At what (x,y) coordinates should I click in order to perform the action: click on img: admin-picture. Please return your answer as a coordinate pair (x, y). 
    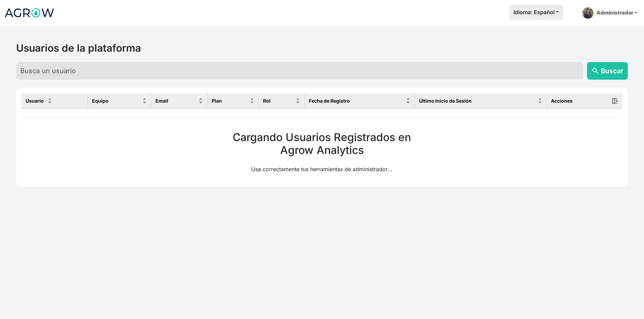
    Looking at the image, I should click on (588, 13).